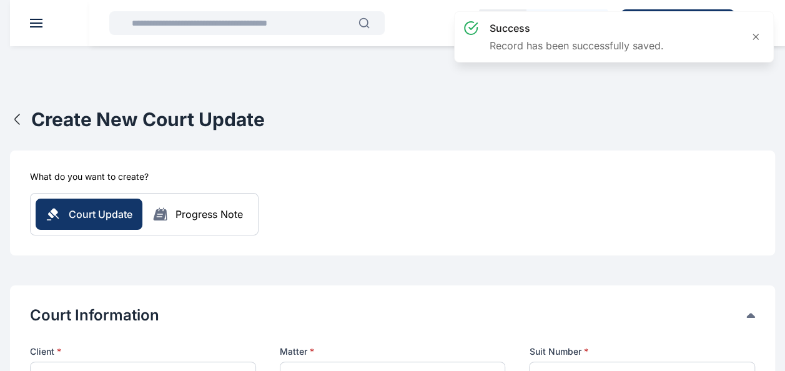 This screenshot has height=371, width=785. What do you see at coordinates (148, 119) in the screenshot?
I see `h1: Create New Court Update` at bounding box center [148, 119].